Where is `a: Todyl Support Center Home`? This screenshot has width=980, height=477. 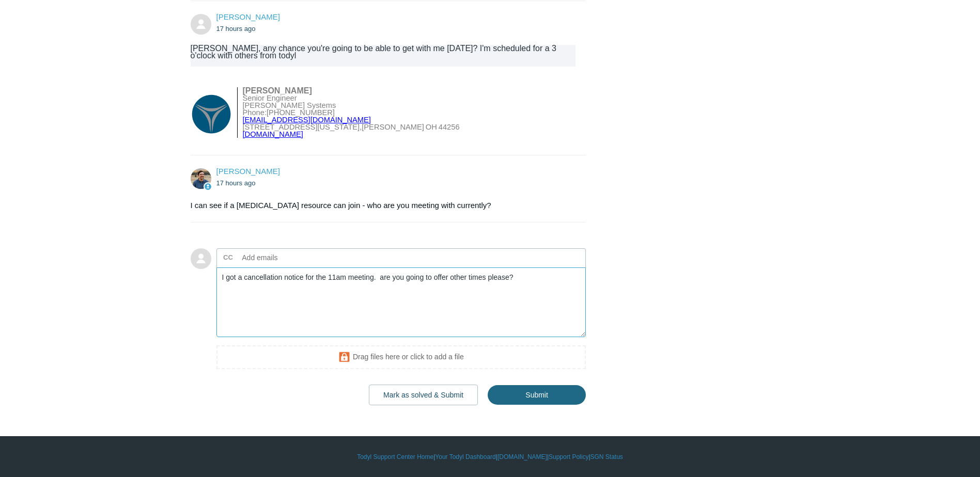
a: Todyl Support Center Home is located at coordinates (395, 457).